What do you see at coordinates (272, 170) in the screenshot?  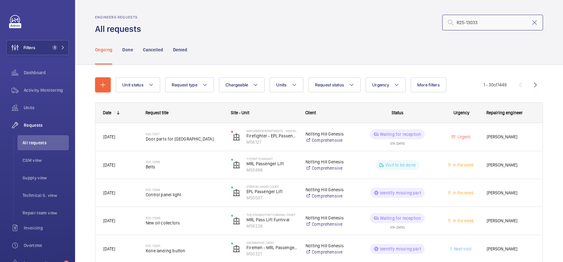 I see `p: M55886` at bounding box center [272, 170].